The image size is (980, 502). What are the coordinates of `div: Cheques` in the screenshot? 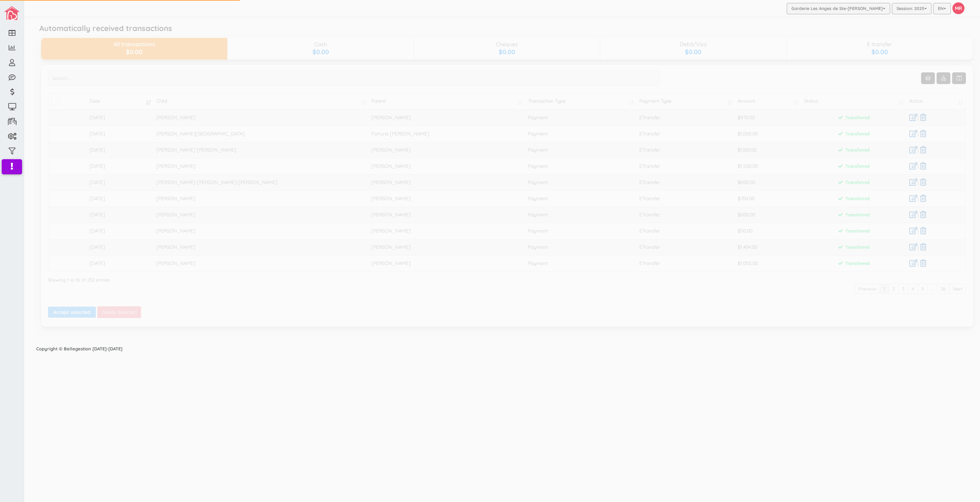 It's located at (502, 45).